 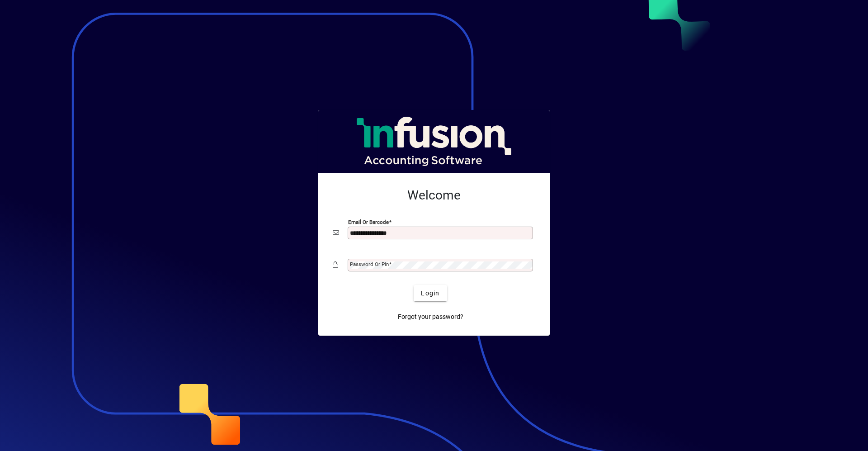 I want to click on mat-label: Email or Barcode, so click(x=369, y=222).